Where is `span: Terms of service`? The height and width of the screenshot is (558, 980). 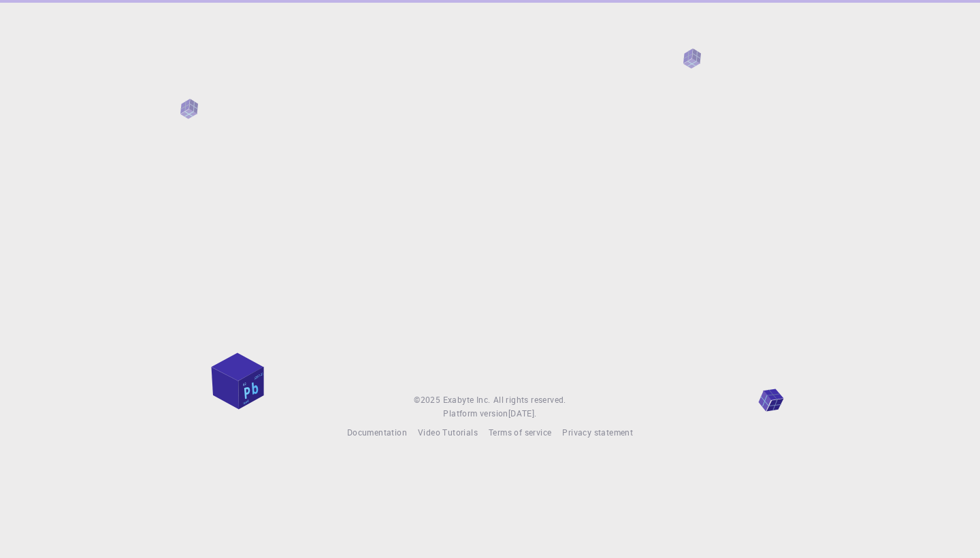
span: Terms of service is located at coordinates (520, 432).